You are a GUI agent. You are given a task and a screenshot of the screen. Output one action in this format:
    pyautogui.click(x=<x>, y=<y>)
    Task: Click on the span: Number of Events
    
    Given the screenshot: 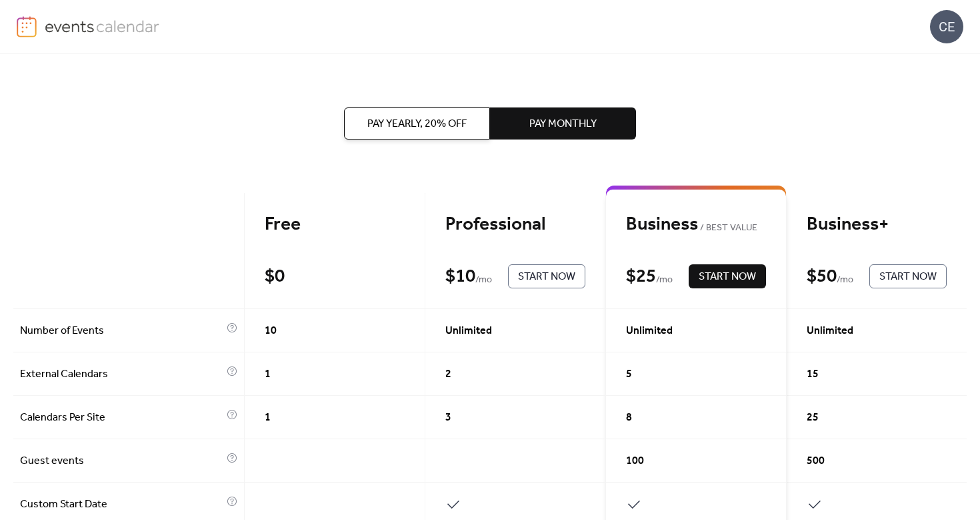 What is the action you would take?
    pyautogui.click(x=121, y=331)
    